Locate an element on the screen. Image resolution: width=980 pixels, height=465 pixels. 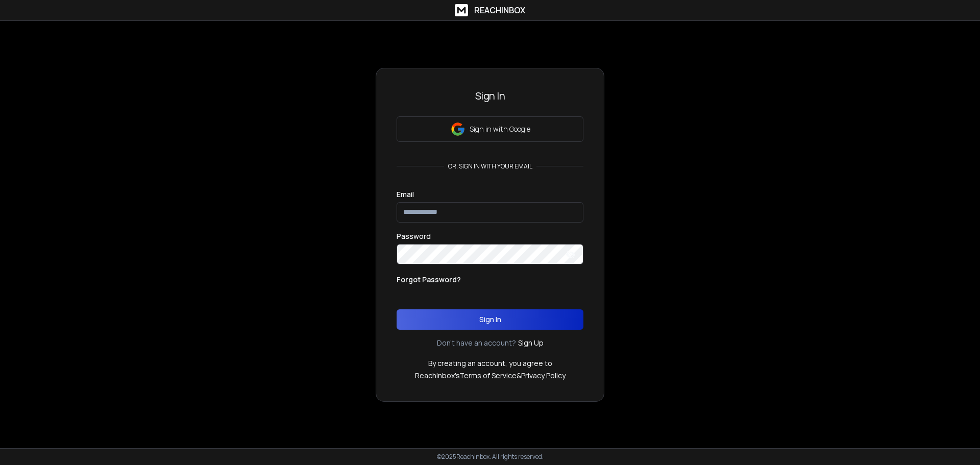
p: Don't have an account? is located at coordinates (476, 343).